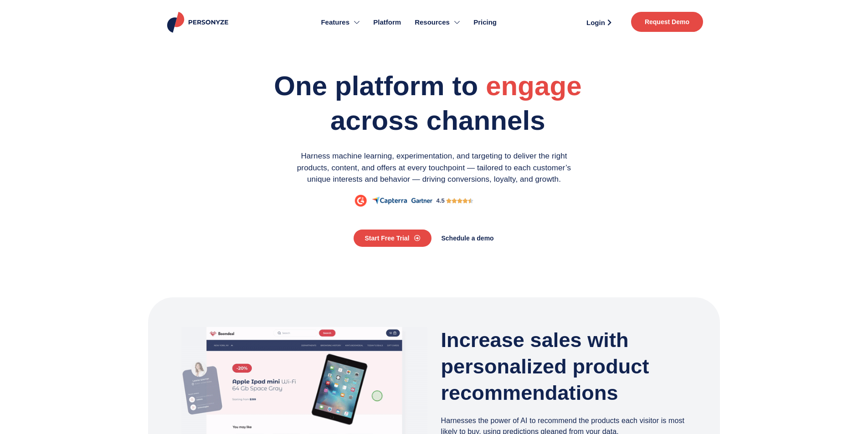 This screenshot has height=434, width=868. Describe the element at coordinates (485, 22) in the screenshot. I see `a: Pricing` at that location.